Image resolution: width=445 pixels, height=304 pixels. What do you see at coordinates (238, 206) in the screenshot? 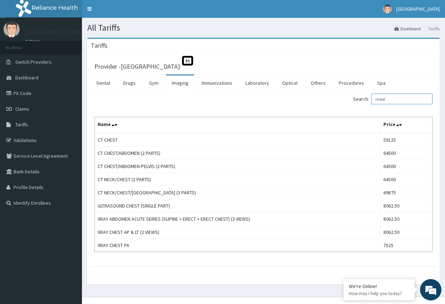
I see `td: ULTRASOUND CHEST (SINGLE PART)` at bounding box center [238, 206].